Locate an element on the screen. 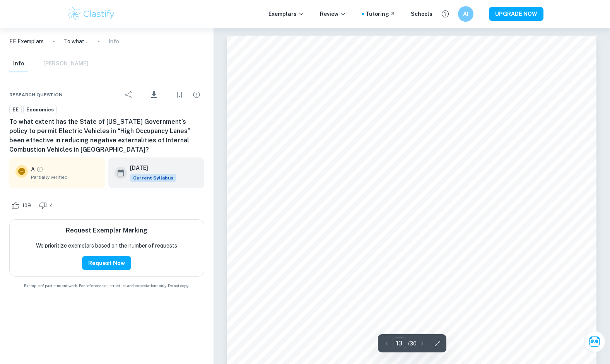 The height and width of the screenshot is (364, 610). div: Report issue is located at coordinates (197, 95).